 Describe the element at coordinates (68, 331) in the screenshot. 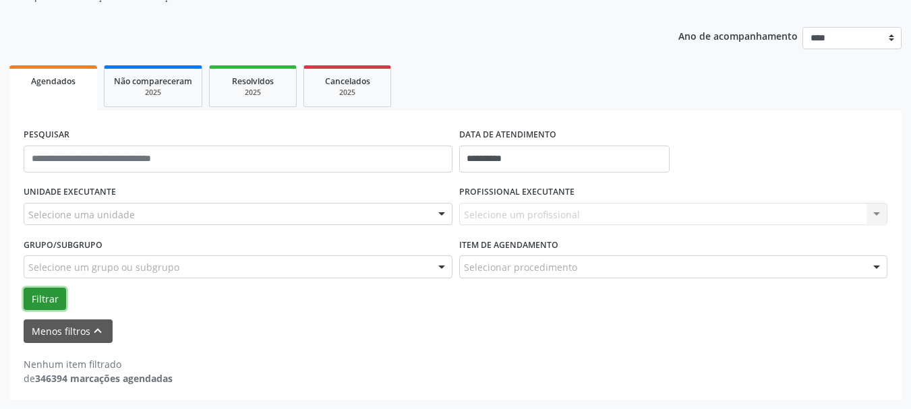

I see `button: Menos filtroskeyboard_arrow_up` at that location.